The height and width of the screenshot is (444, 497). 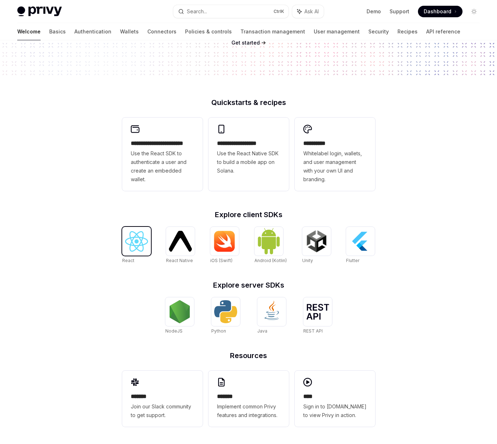 What do you see at coordinates (312, 12) in the screenshot?
I see `span: Ask AI` at bounding box center [312, 12].